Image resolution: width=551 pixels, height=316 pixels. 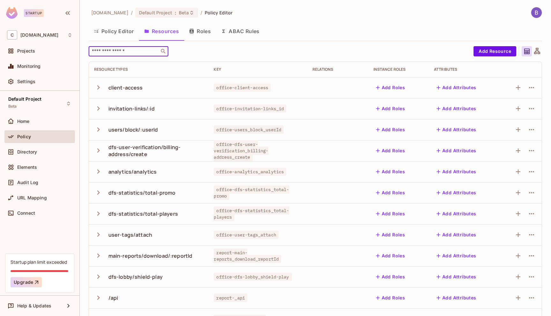 What do you see at coordinates (28, 183) in the screenshot?
I see `span: Audit Log` at bounding box center [28, 183].